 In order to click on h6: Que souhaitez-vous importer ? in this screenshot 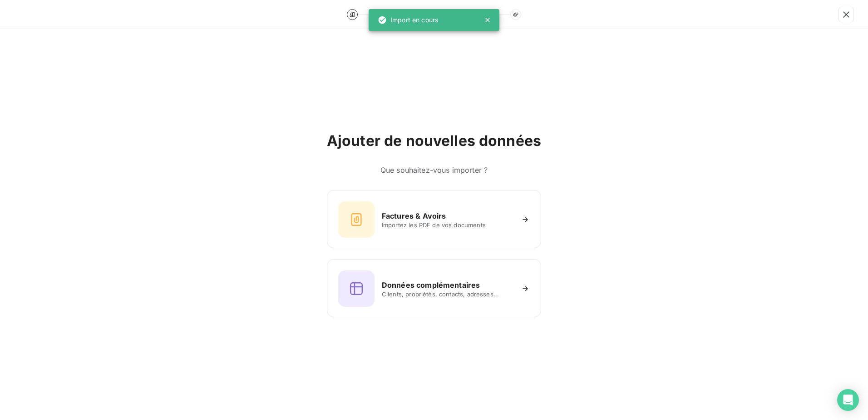, I will do `click(434, 170)`.